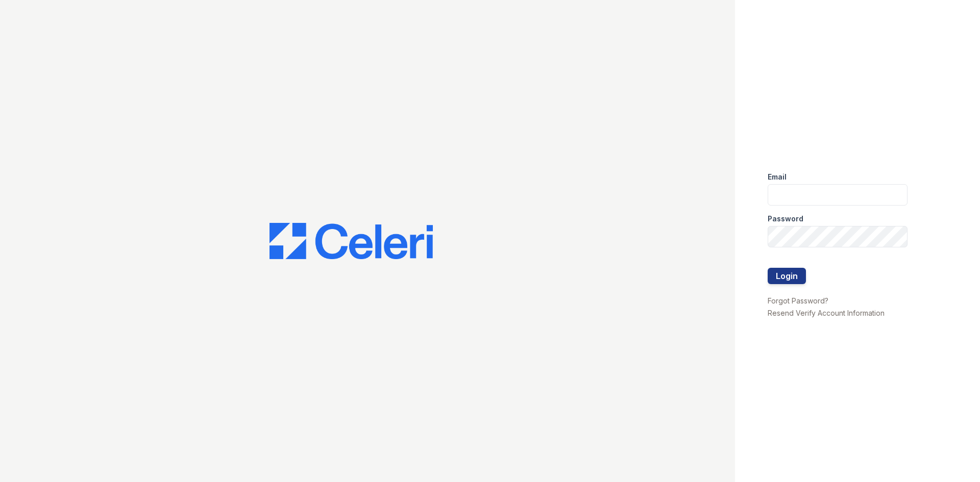 The image size is (980, 482). I want to click on a: Forgot Password?, so click(798, 300).